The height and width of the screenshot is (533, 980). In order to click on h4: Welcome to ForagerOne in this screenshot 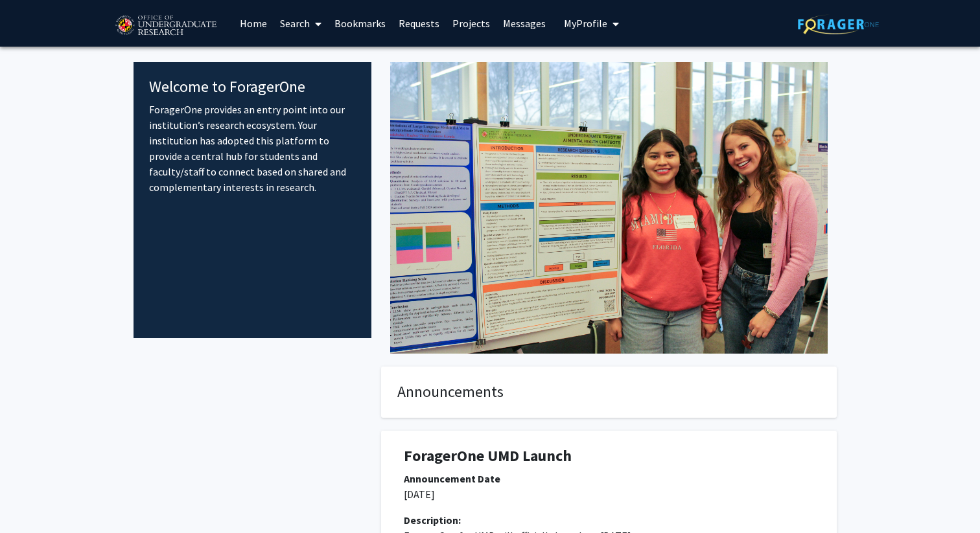, I will do `click(252, 86)`.